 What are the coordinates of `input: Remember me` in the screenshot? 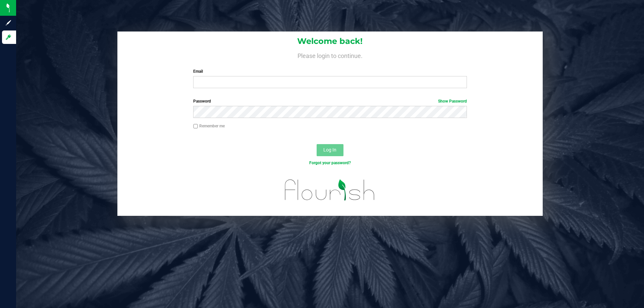 It's located at (195, 127).